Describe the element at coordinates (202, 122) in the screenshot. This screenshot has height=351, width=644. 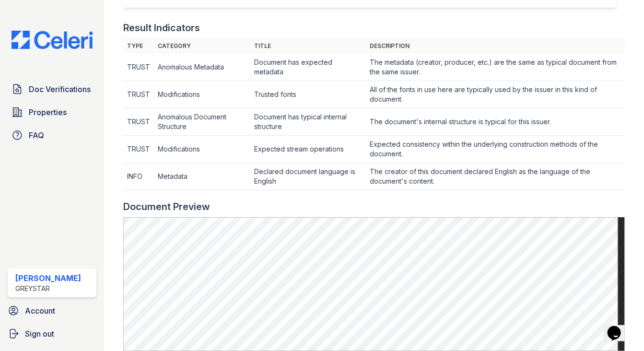
I see `td: Anomalous Document Structure` at that location.